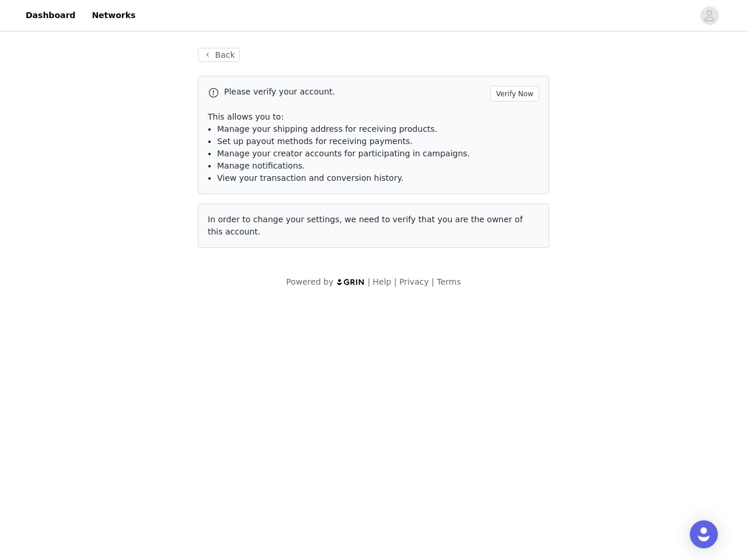 Image resolution: width=747 pixels, height=560 pixels. Describe the element at coordinates (374, 117) in the screenshot. I see `p: This allows you to:` at that location.